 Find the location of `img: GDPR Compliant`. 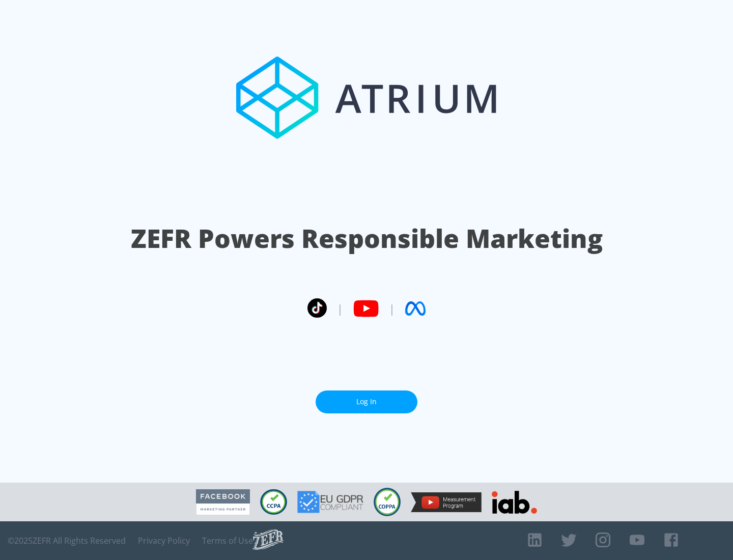

img: GDPR Compliant is located at coordinates (331, 502).